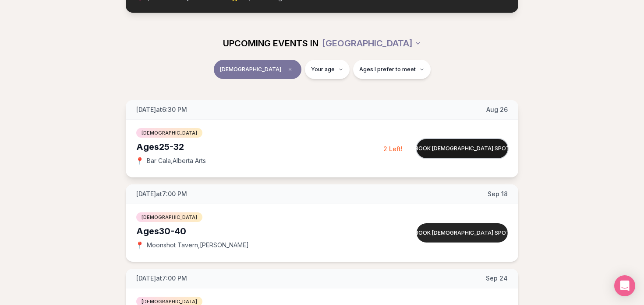  What do you see at coordinates (271, 43) in the screenshot?
I see `span: UPCOMING EVENTS IN` at bounding box center [271, 43].